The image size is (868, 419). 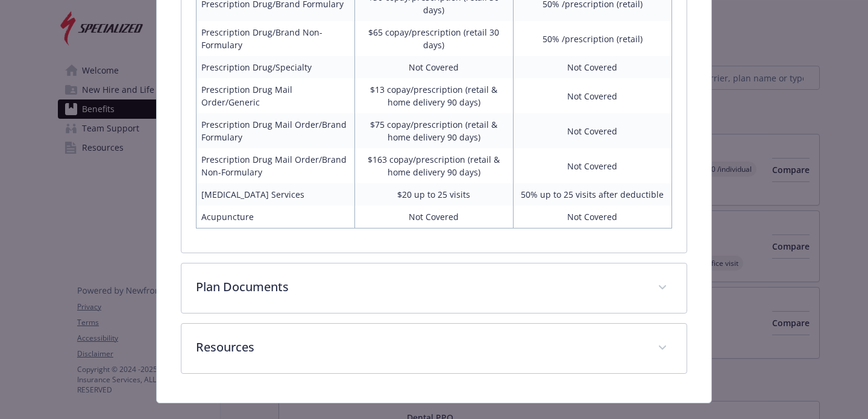 What do you see at coordinates (434, 289) in the screenshot?
I see `div: Plan Documents` at bounding box center [434, 289].